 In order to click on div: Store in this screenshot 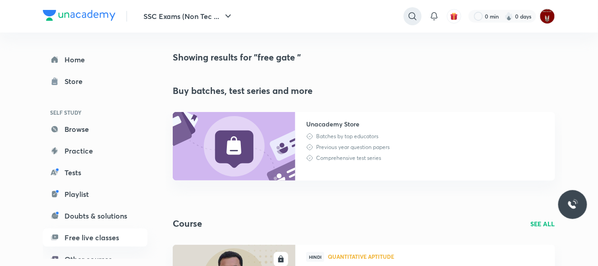, I will do `click(76, 81)`.